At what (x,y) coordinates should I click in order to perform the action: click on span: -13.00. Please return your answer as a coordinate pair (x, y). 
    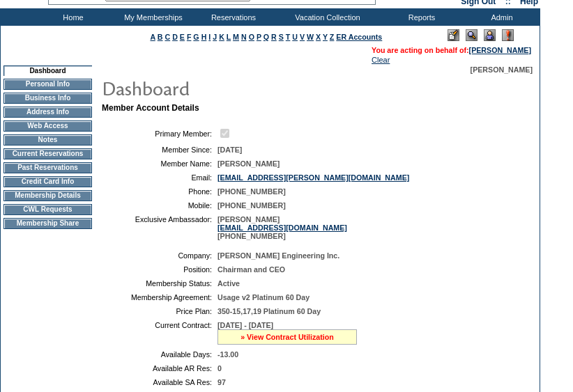
    Looking at the image, I should click on (228, 355).